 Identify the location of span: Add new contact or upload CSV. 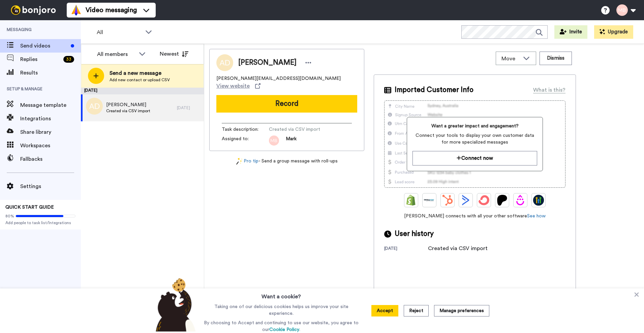
(139, 80).